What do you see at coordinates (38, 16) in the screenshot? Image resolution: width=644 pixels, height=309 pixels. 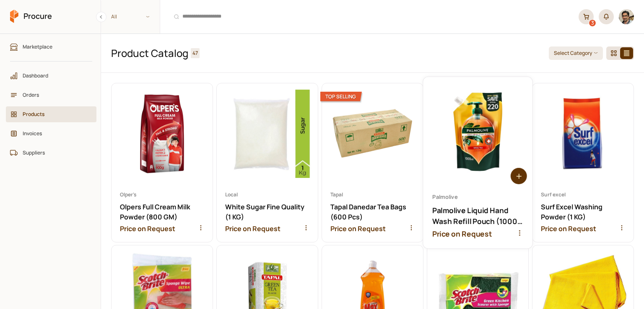 I see `span: Procure` at bounding box center [38, 16].